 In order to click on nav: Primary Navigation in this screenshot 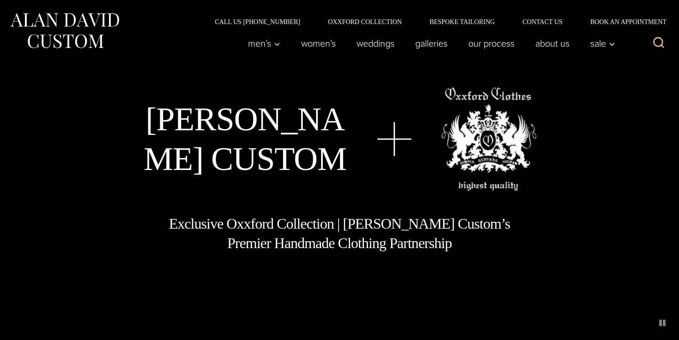, I will do `click(429, 43)`.